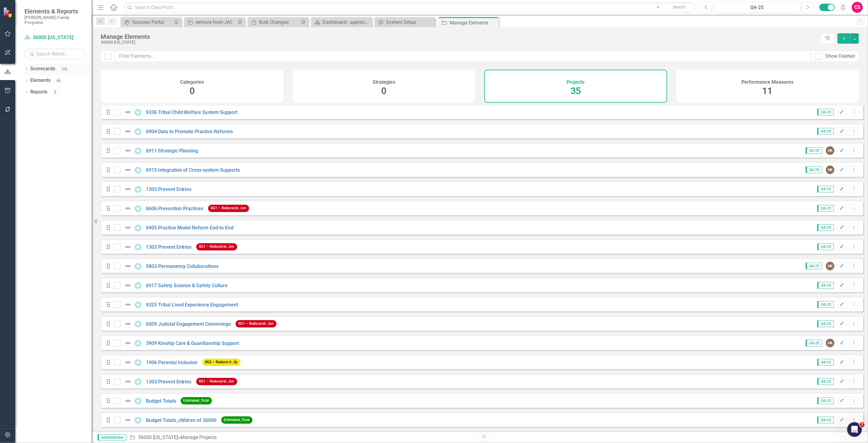  I want to click on a: Bulk Changes, so click(274, 22).